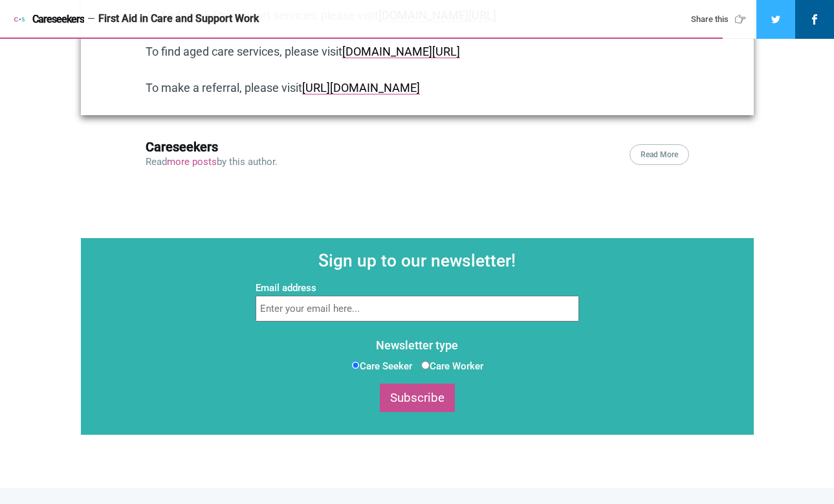  I want to click on input: Enter your email here..., so click(417, 308).